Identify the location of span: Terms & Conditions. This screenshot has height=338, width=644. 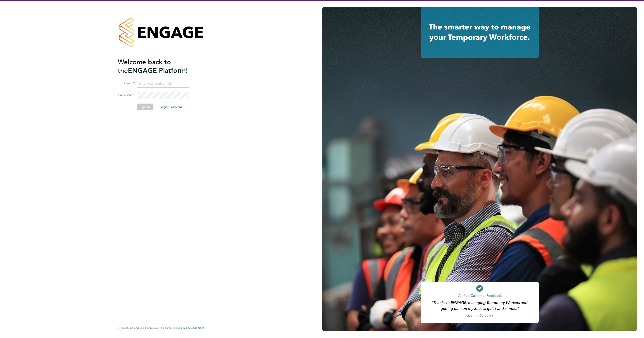
(192, 328).